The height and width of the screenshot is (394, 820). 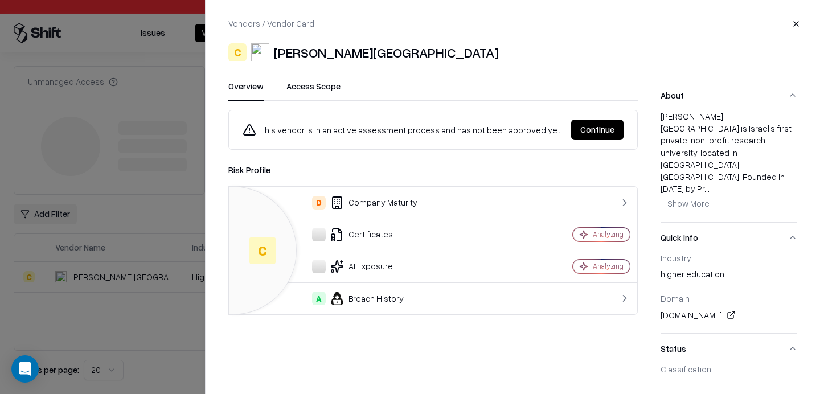 What do you see at coordinates (319, 203) in the screenshot?
I see `div: D` at bounding box center [319, 203].